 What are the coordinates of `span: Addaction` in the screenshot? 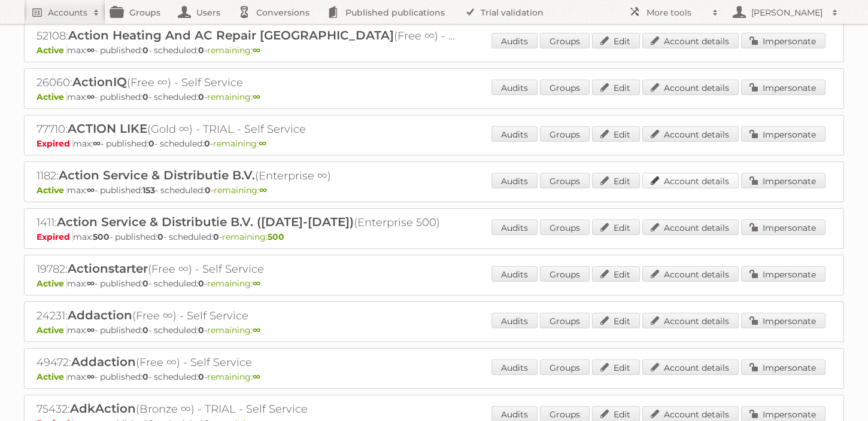 It's located at (100, 316).